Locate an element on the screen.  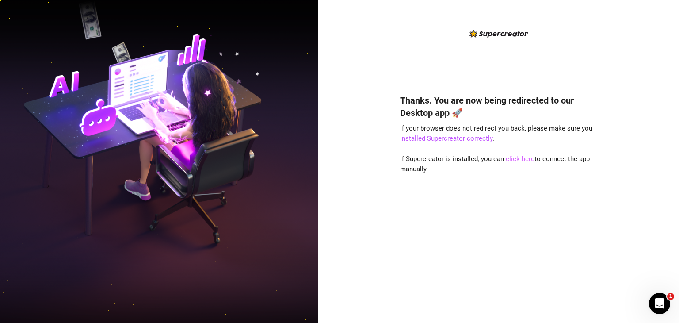
h4: Thanks. You are now being redirected to our Desktop app 🚀 is located at coordinates (499, 107).